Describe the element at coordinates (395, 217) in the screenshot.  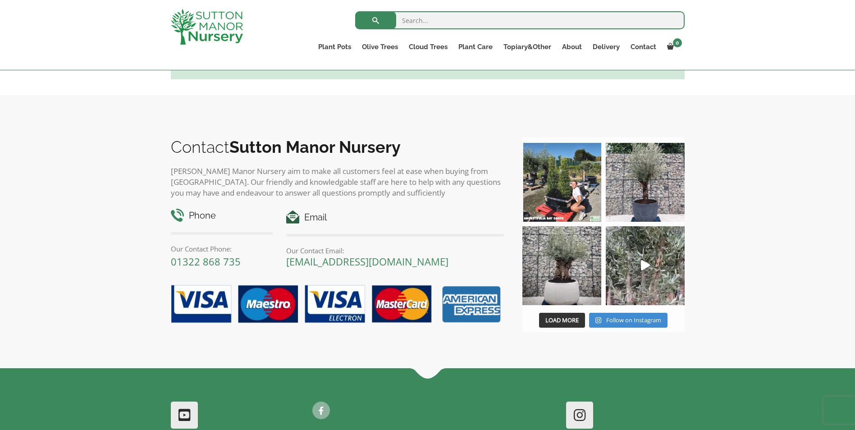
I see `h4: Email` at that location.